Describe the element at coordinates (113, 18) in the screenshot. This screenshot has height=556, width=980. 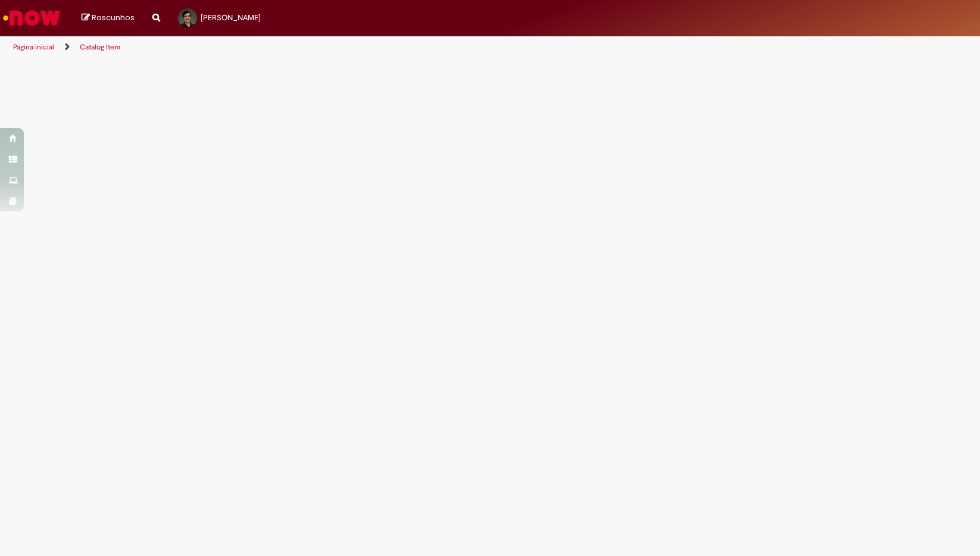
I see `span: Rascunhos` at that location.